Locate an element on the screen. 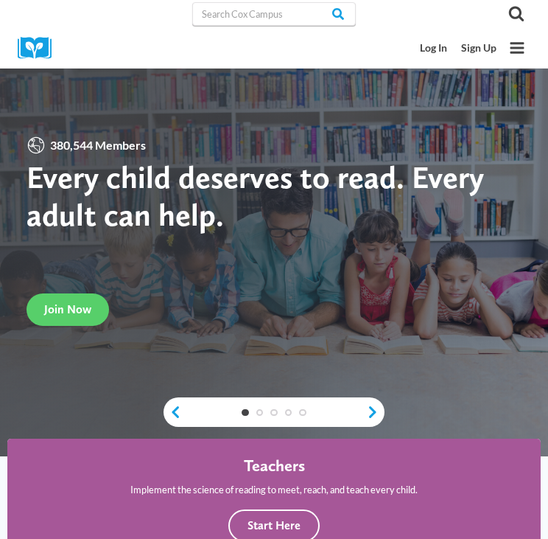 Image resolution: width=548 pixels, height=539 pixels. a: previous is located at coordinates (172, 412).